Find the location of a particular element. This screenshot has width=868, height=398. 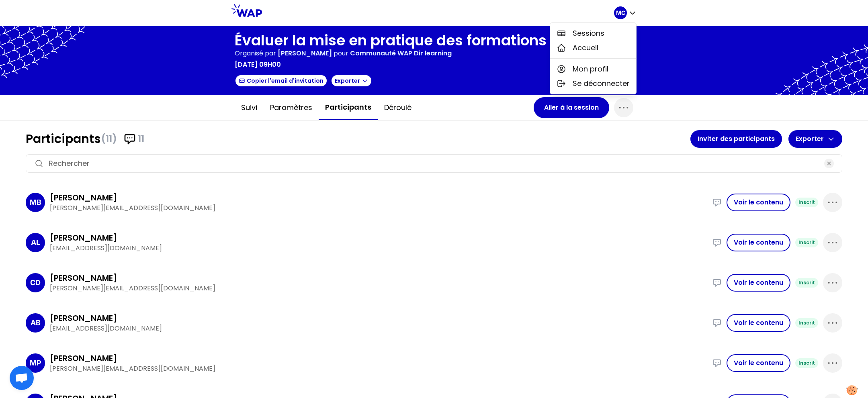

button: Copier l'email d'invitation is located at coordinates (281, 81).